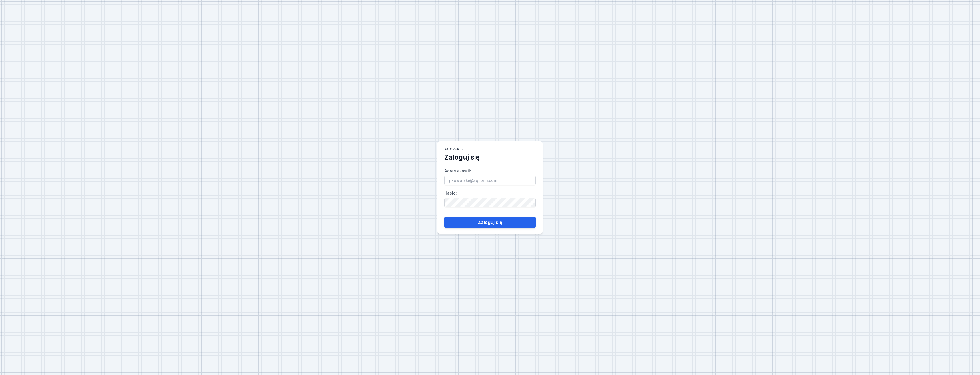 This screenshot has width=980, height=375. I want to click on label: Hasło :, so click(490, 198).